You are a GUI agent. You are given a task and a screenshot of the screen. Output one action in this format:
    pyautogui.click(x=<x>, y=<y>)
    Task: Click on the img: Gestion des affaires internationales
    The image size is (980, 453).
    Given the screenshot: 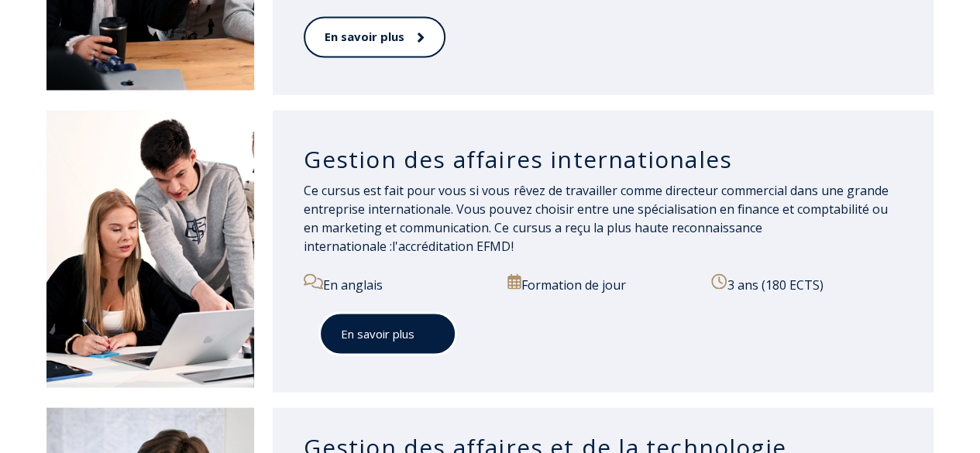 What is the action you would take?
    pyautogui.click(x=150, y=248)
    